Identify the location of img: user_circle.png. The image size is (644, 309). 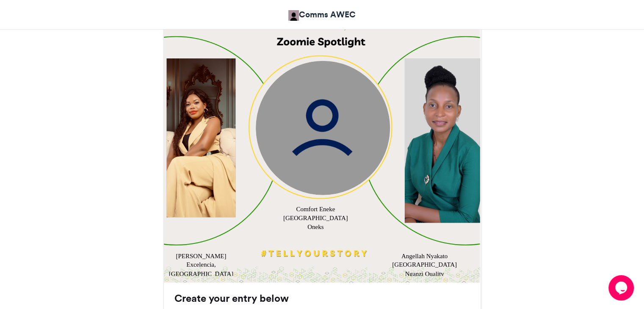
(322, 128).